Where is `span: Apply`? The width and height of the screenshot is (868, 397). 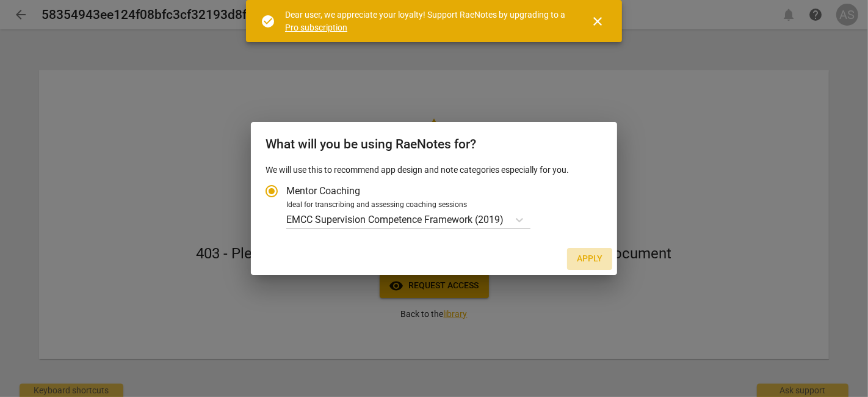
span: Apply is located at coordinates (590, 259).